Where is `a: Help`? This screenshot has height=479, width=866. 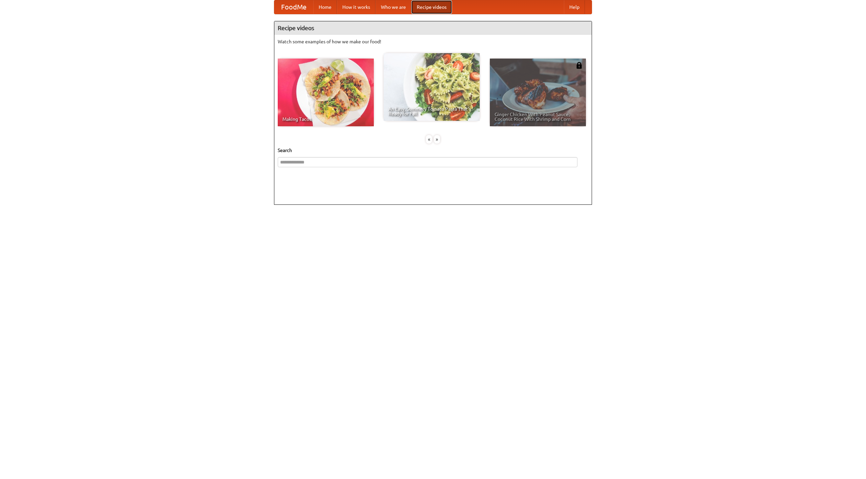 a: Help is located at coordinates (575, 7).